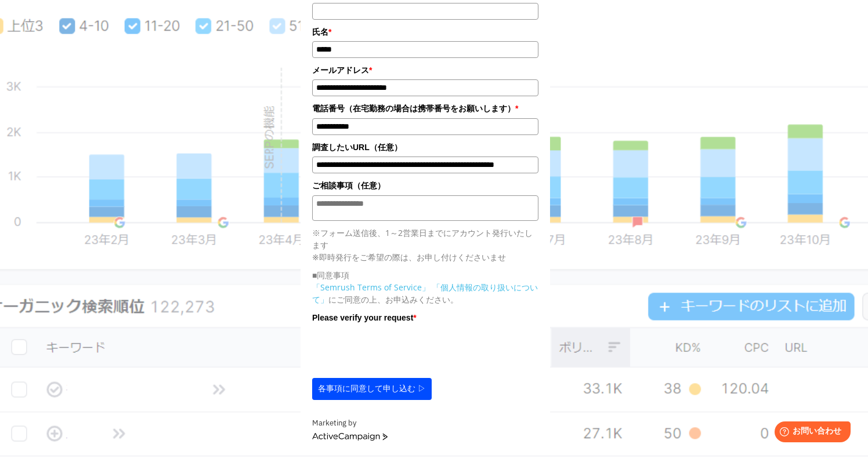 Image resolution: width=868 pixels, height=462 pixels. I want to click on a: 「個人情報の取り扱いについて」, so click(424, 294).